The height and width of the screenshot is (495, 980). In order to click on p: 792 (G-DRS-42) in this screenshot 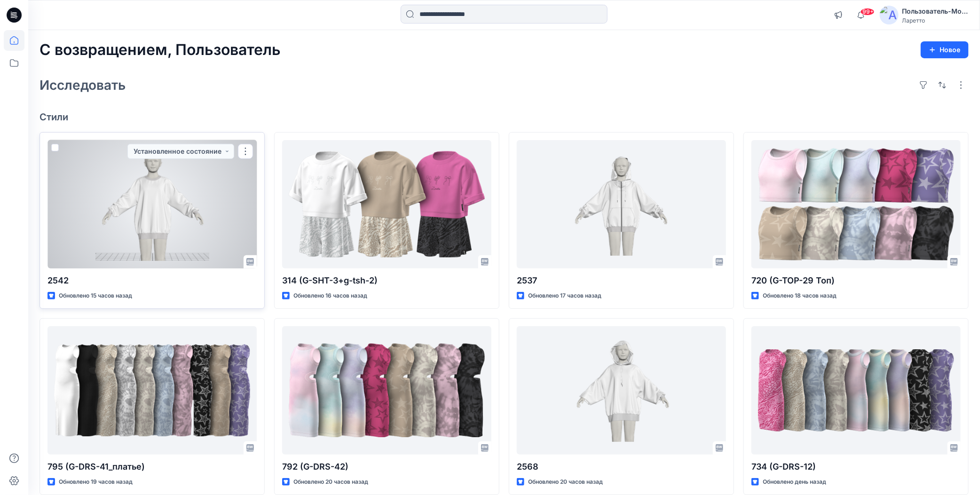, I will do `click(387, 467)`.